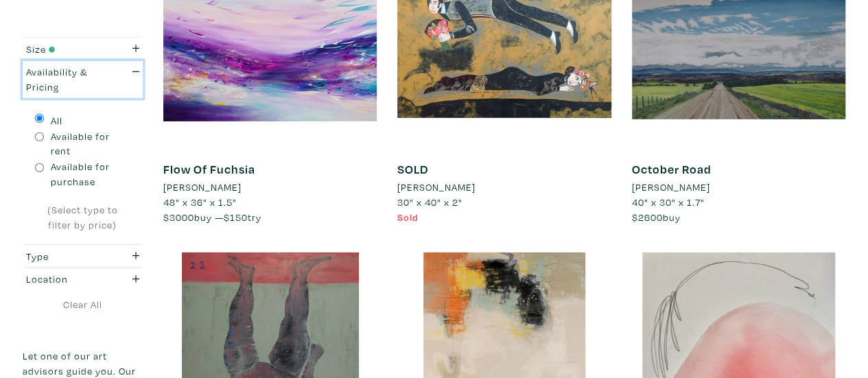  What do you see at coordinates (65, 79) in the screenshot?
I see `div: Availability & Pricing` at bounding box center [65, 79].